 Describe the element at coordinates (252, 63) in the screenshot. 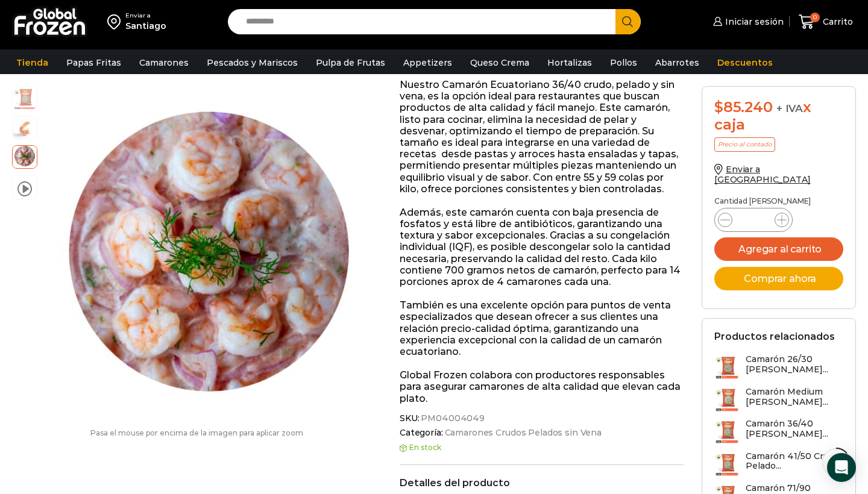

I see `a: Pescados y Mariscos` at that location.